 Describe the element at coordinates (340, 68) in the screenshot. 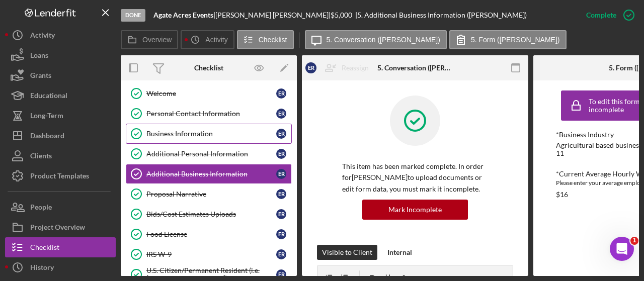

I see `button: ERReassign` at that location.